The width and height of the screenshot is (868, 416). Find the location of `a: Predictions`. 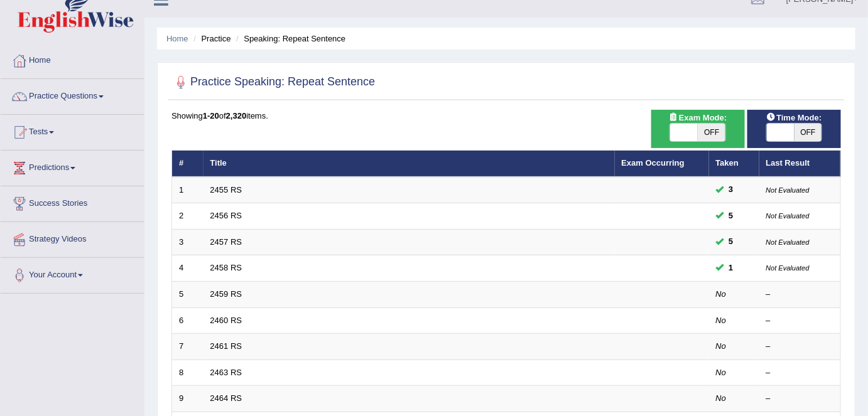

a: Predictions is located at coordinates (72, 166).